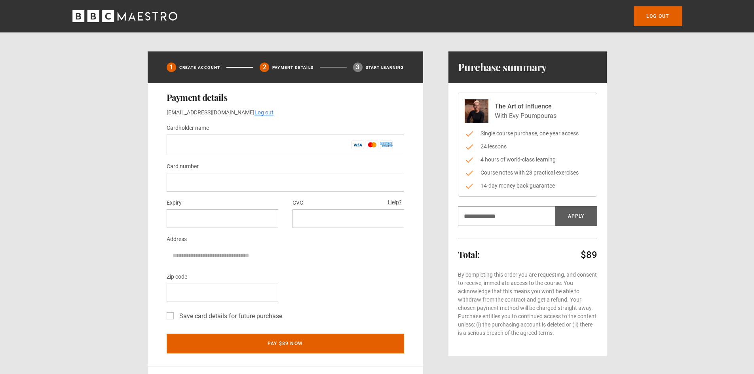 The height and width of the screenshot is (374, 754). What do you see at coordinates (576, 216) in the screenshot?
I see `button: Apply` at bounding box center [576, 216].